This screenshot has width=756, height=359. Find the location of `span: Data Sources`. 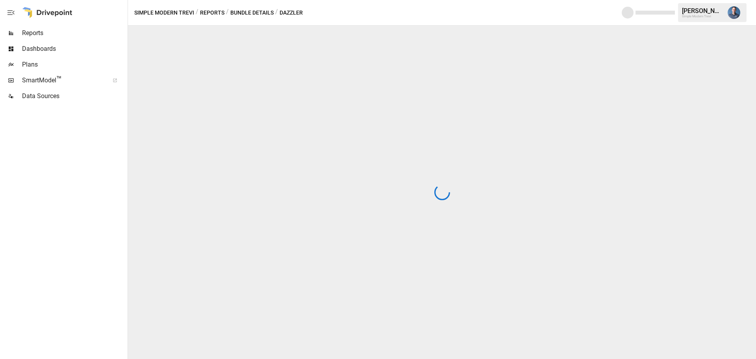

span: Data Sources is located at coordinates (74, 96).